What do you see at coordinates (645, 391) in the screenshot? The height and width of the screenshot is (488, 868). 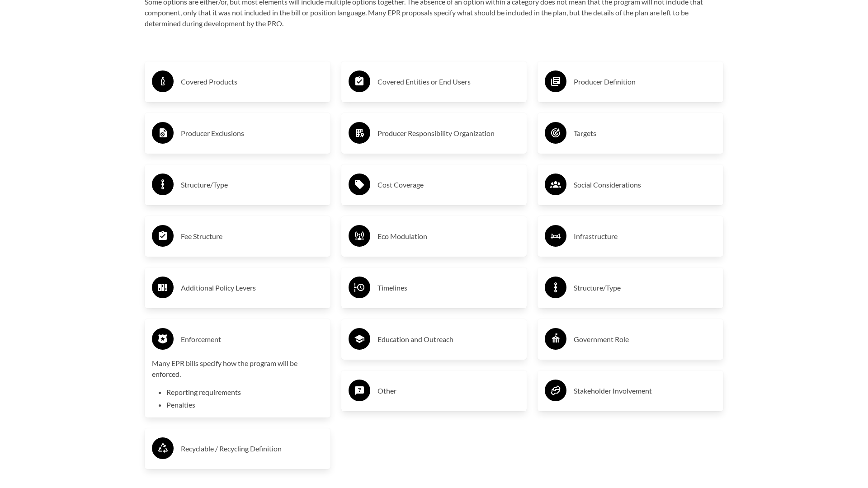 I see `h3: Stakeholder Involvement` at bounding box center [645, 391].